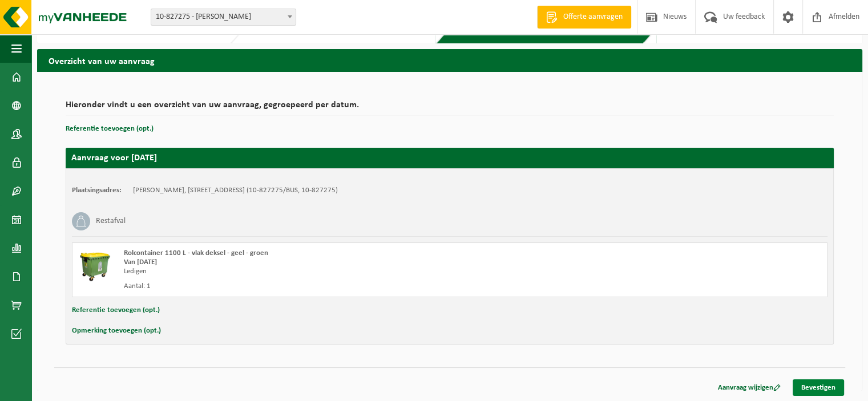 This screenshot has height=401, width=868. I want to click on h2: Overzicht van uw aanvraag, so click(450, 60).